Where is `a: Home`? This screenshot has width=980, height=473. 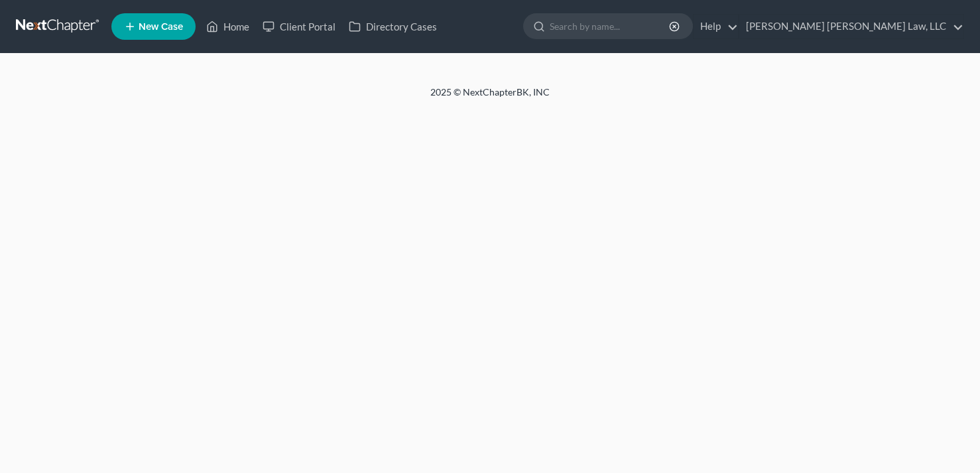 a: Home is located at coordinates (228, 26).